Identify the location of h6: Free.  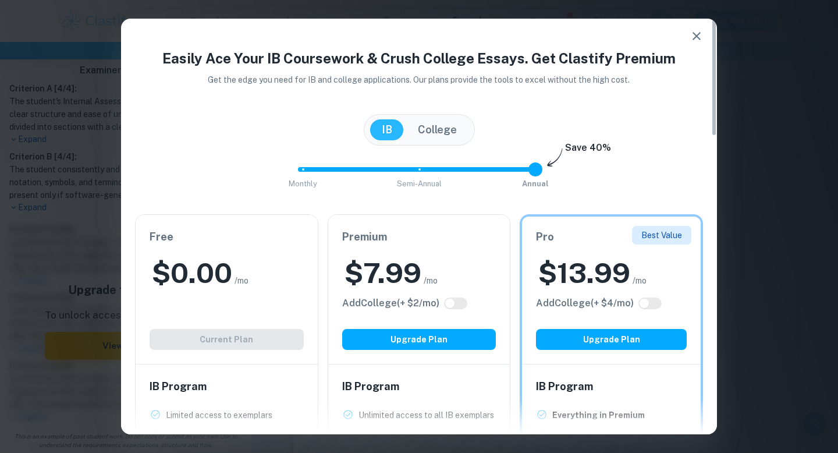
(226, 237).